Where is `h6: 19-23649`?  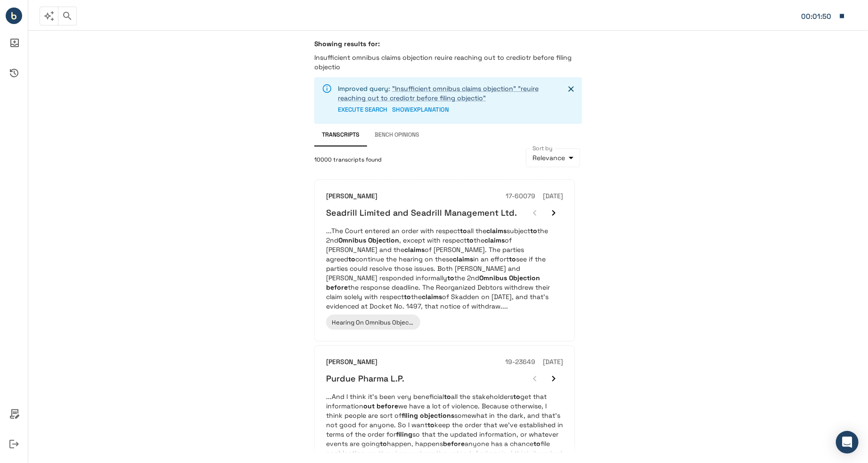
h6: 19-23649 is located at coordinates (520, 362).